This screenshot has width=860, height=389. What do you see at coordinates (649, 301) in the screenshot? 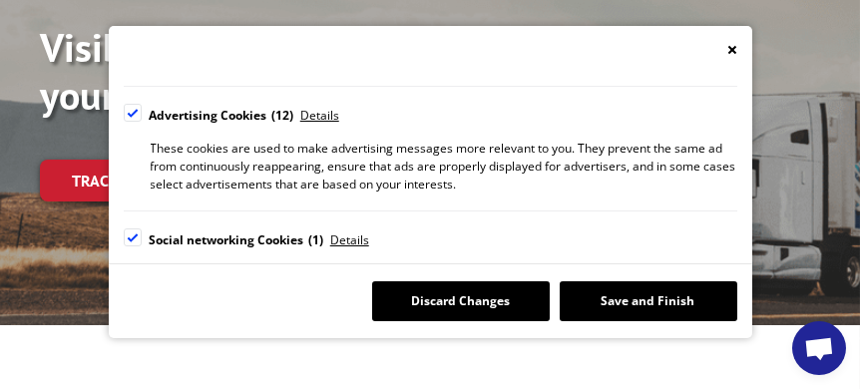
I see `button: Save and Finish` at bounding box center [649, 301].